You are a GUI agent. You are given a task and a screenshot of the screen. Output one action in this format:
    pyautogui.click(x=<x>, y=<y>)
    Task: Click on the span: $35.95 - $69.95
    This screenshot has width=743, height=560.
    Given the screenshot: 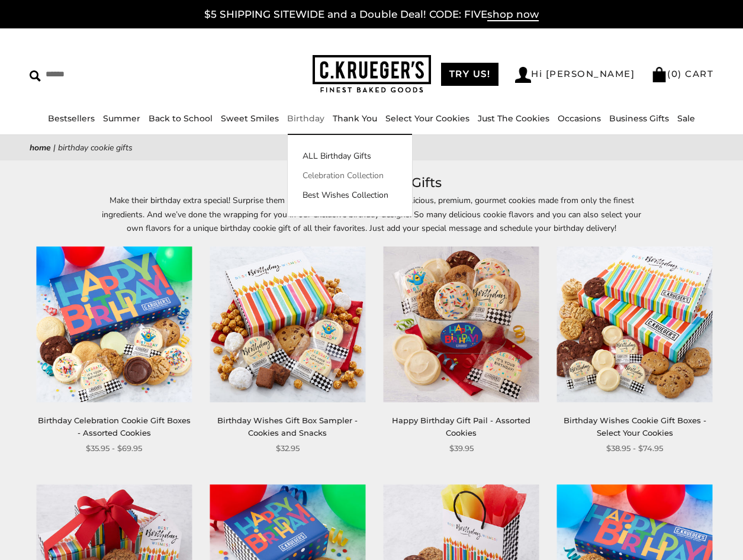 What is the action you would take?
    pyautogui.click(x=114, y=448)
    